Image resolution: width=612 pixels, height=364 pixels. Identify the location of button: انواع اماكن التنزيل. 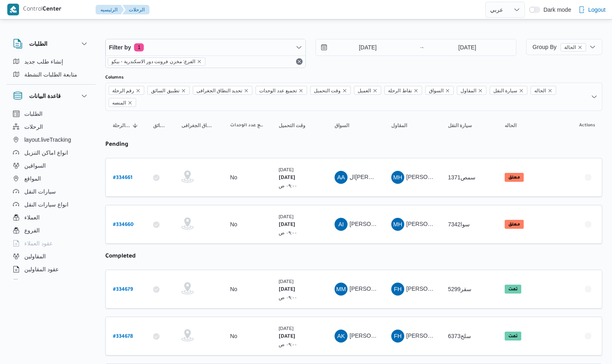
(51, 153).